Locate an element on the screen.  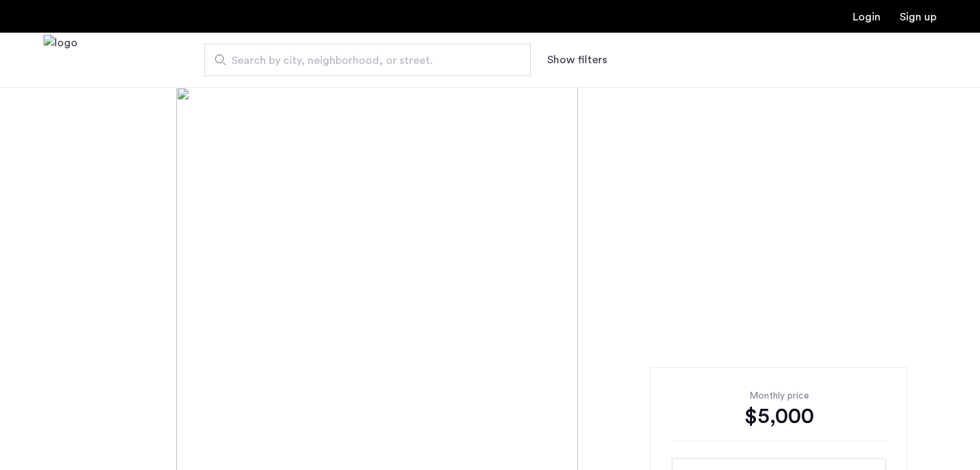
a: Login is located at coordinates (866, 17).